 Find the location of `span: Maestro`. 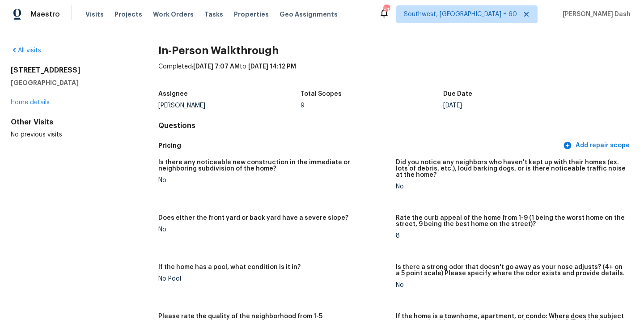

span: Maestro is located at coordinates (45, 14).